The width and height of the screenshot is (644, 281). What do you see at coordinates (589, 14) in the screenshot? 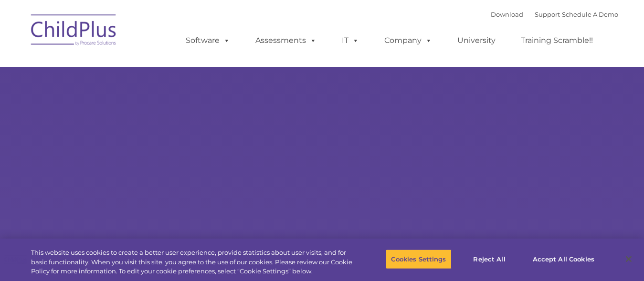
I see `a: Schedule A Demo` at bounding box center [589, 14].